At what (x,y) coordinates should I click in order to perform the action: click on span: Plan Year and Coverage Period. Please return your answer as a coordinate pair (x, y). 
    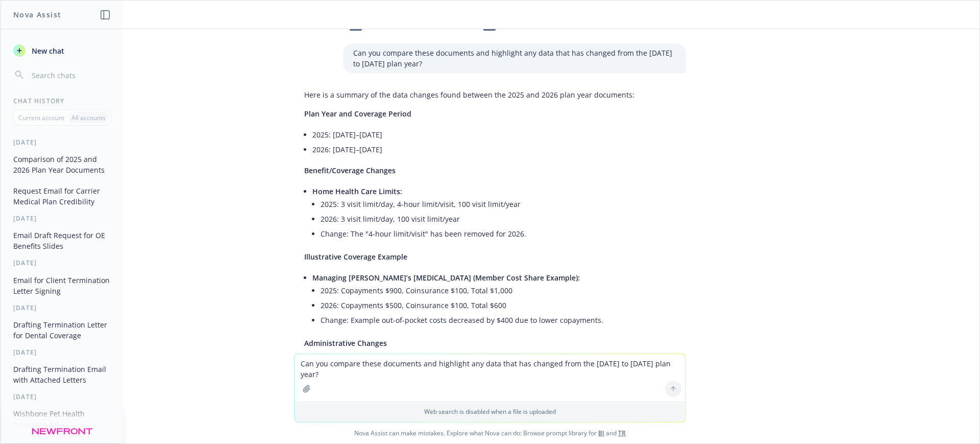
    Looking at the image, I should click on (358, 113).